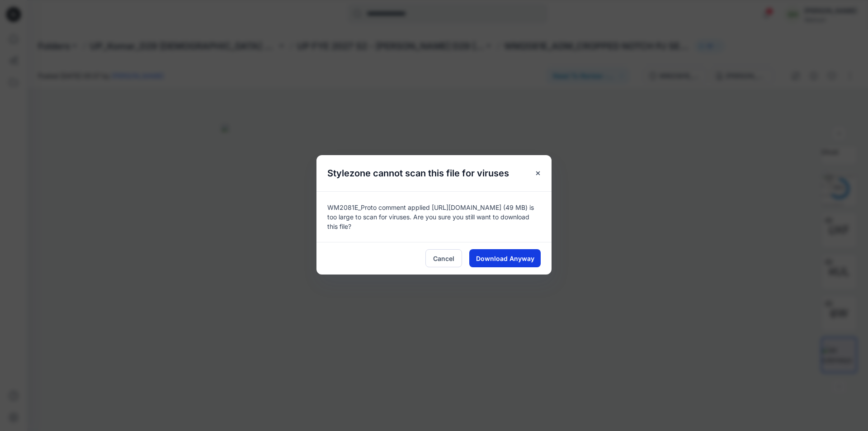  I want to click on h5: Stylezone cannot scan this file for viruses, so click(418, 173).